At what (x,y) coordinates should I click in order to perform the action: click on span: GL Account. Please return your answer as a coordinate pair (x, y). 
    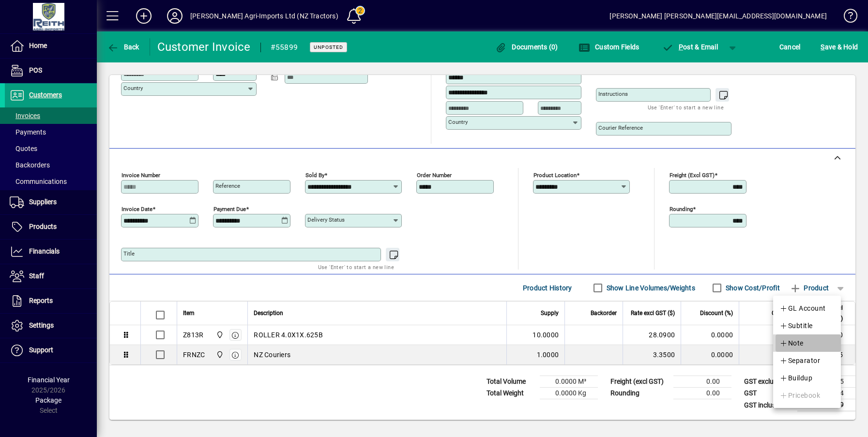
    Looking at the image, I should click on (802, 308).